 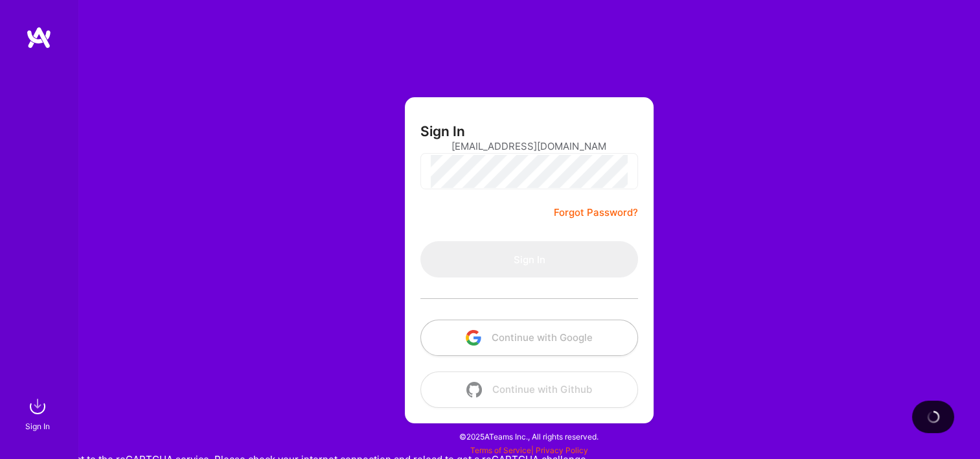 What do you see at coordinates (529, 338) in the screenshot?
I see `button: Continue with Google` at bounding box center [529, 338].